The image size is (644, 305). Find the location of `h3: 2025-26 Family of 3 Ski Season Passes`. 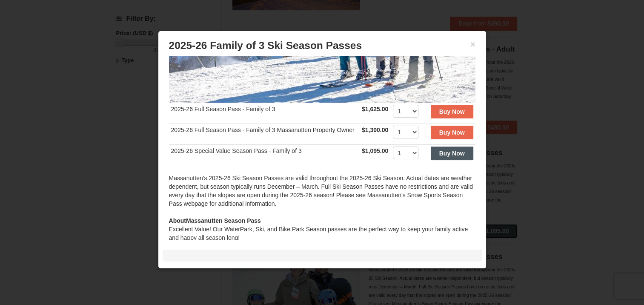

h3: 2025-26 Family of 3 Ski Season Passes is located at coordinates (322, 45).